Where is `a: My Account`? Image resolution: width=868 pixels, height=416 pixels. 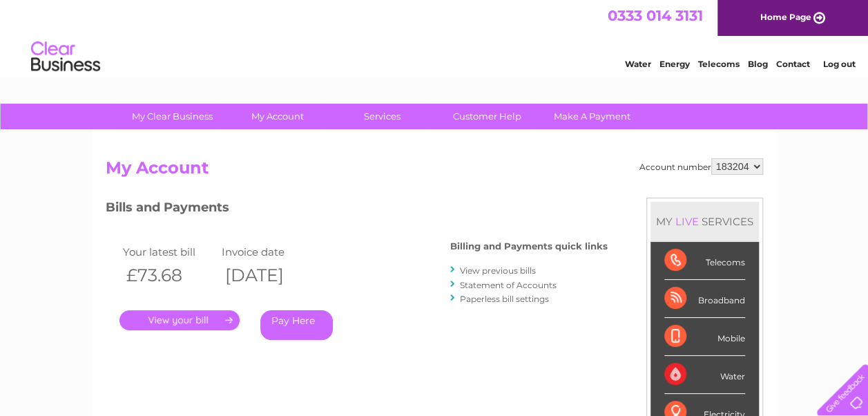 a: My Account is located at coordinates (277, 116).